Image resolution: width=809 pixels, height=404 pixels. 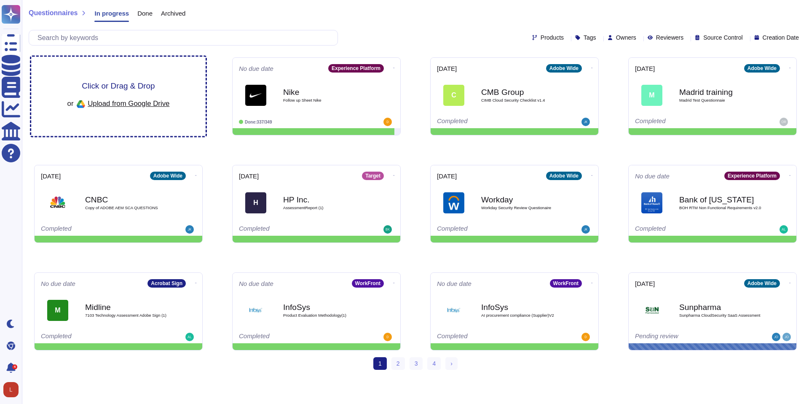 What do you see at coordinates (687, 337) in the screenshot?
I see `div: Pending review` at bounding box center [687, 337].